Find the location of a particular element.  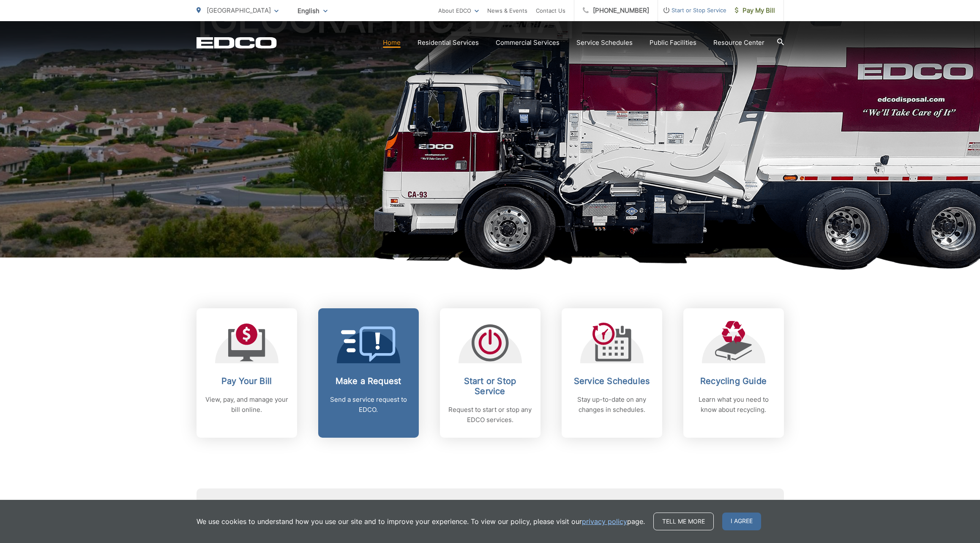

a: Recycling Guide Learn what you need to know about recycling. is located at coordinates (733, 373).